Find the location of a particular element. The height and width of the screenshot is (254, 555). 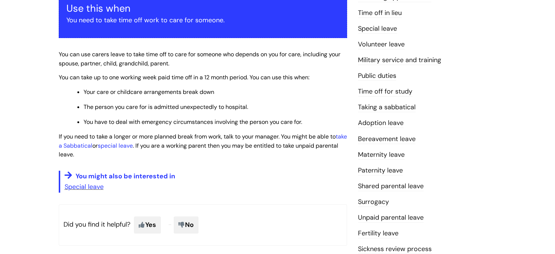

h3: Use this when is located at coordinates (203, 8).